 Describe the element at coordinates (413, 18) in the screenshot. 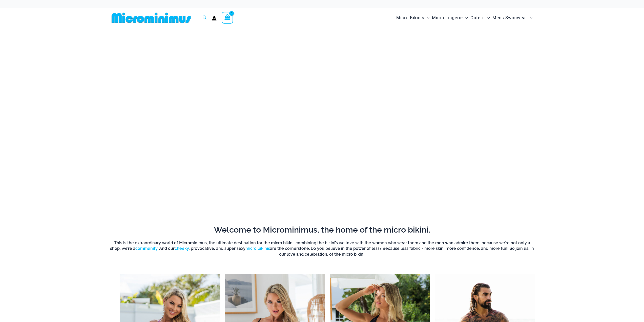

I see `a: Micro BikinisMenu ToggleMenu Toggle` at that location.